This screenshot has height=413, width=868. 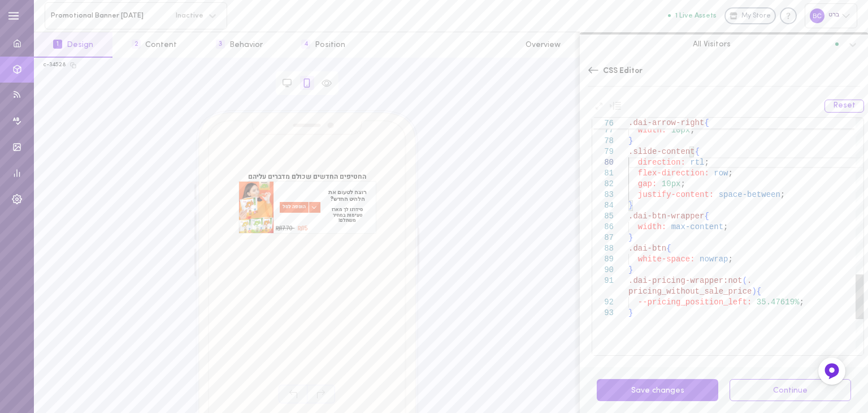 What do you see at coordinates (603, 237) in the screenshot?
I see `div: 87` at bounding box center [603, 237].